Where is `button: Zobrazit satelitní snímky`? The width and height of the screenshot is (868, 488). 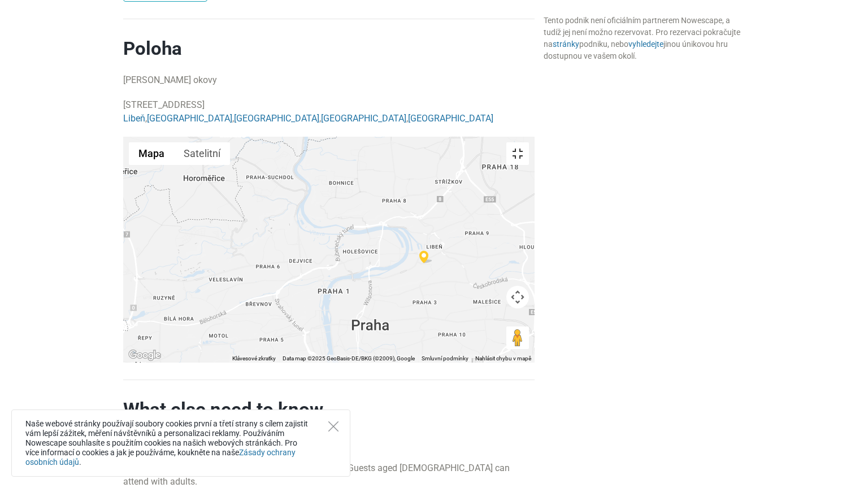
button: Zobrazit satelitní snímky is located at coordinates (202, 154).